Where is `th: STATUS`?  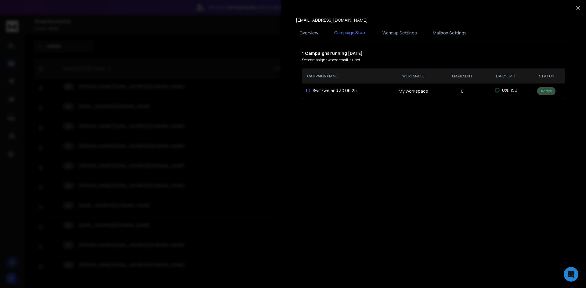
th: STATUS is located at coordinates (546, 76).